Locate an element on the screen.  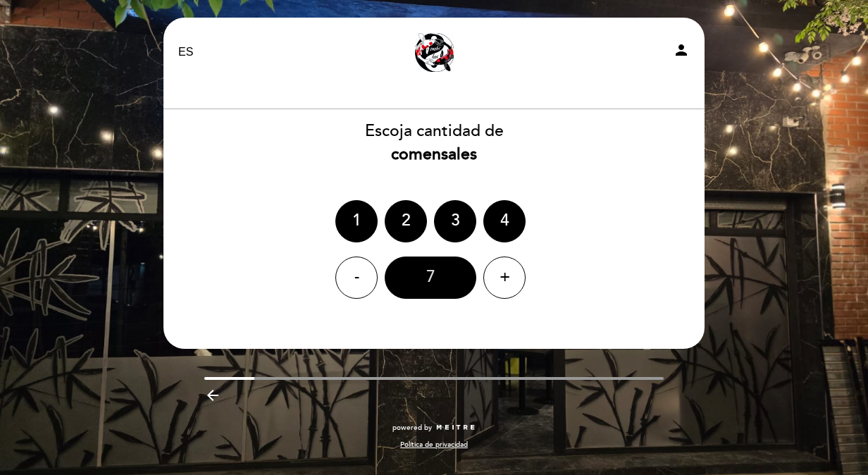
button: person is located at coordinates (681, 52).